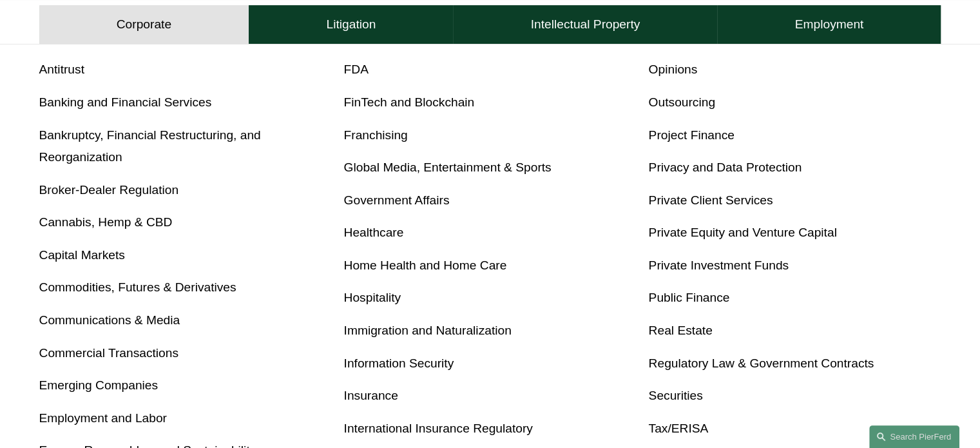 This screenshot has height=448, width=980. I want to click on a: Capital Markets, so click(82, 254).